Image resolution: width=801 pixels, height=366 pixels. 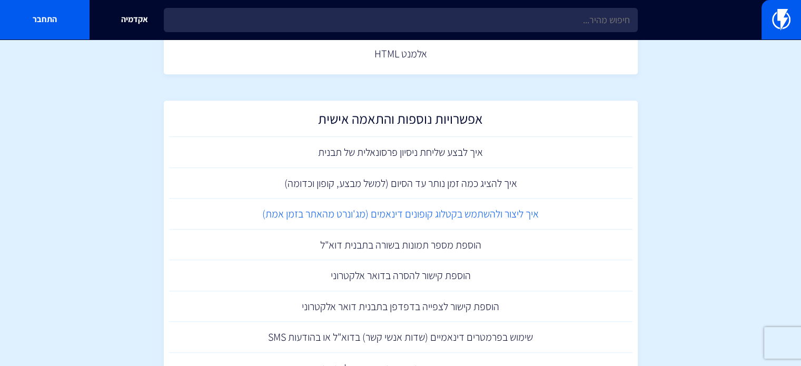 I want to click on a: אפשרויות נוספות והתאמה אישית, so click(x=401, y=121).